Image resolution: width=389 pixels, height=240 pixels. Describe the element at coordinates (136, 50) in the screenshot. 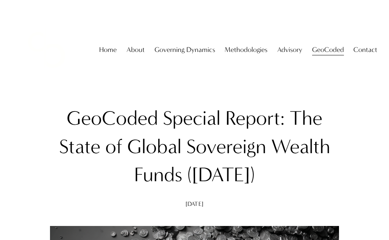

I see `span: About` at that location.